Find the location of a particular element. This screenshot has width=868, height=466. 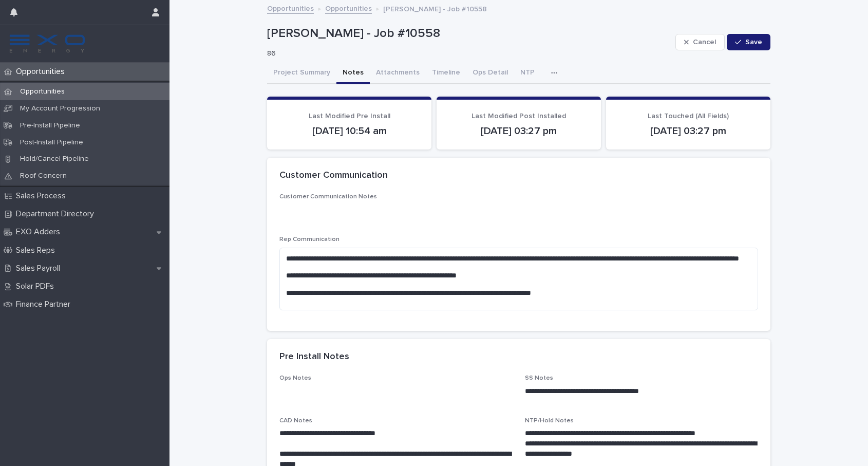

button: Project Summary is located at coordinates (301, 74).